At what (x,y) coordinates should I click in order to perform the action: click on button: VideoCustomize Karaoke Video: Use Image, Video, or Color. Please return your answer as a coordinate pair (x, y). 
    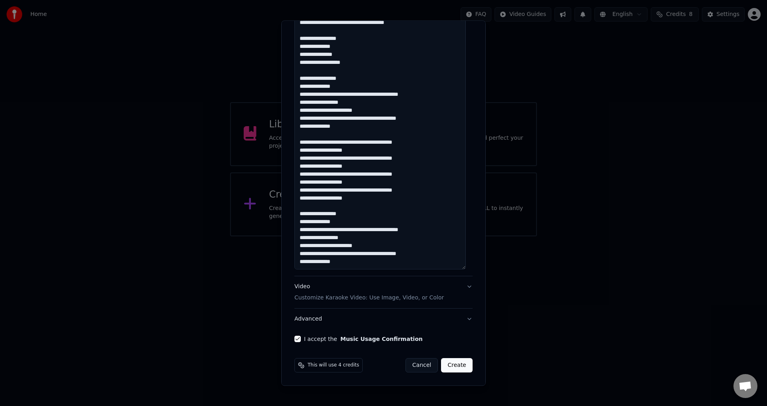
    Looking at the image, I should click on (383, 293).